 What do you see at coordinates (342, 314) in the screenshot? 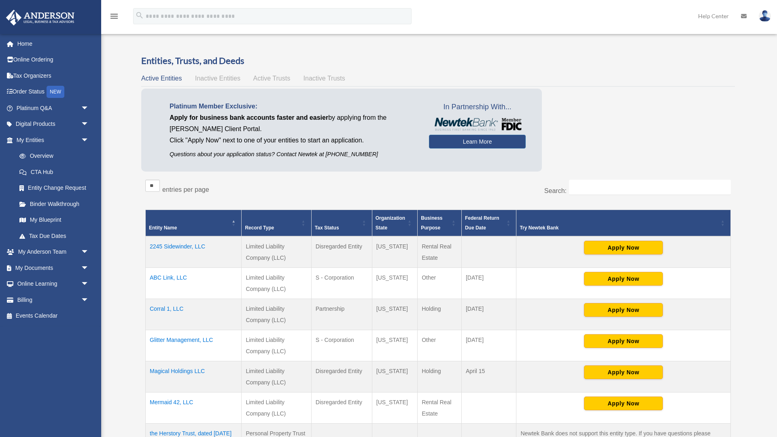
I see `td: Partnership` at bounding box center [342, 314].